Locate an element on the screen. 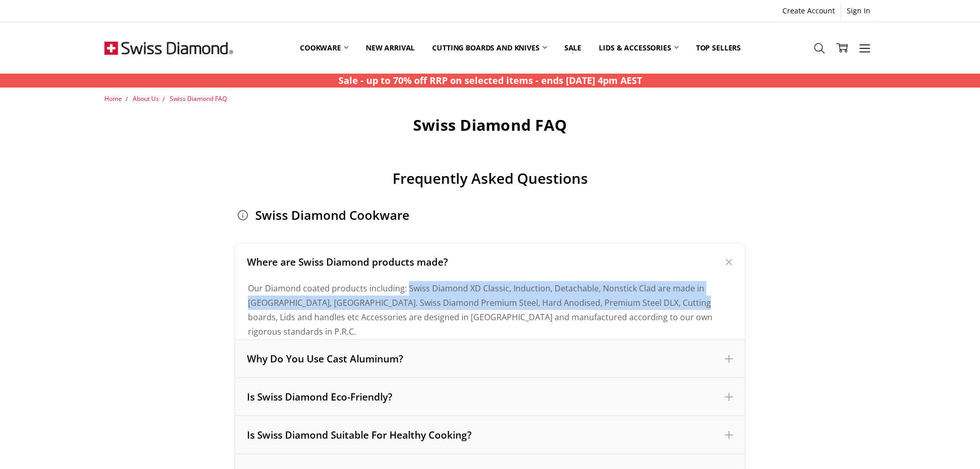  div: Why Do You Use Cast Aluminum? is located at coordinates (490, 359).